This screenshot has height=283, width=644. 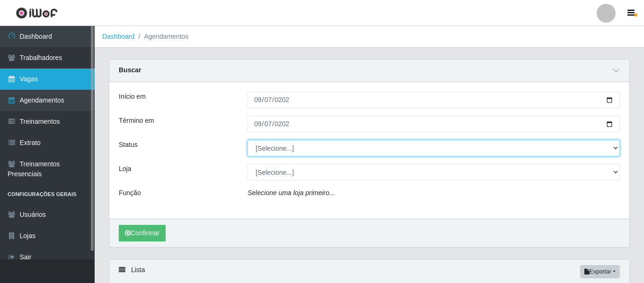 What do you see at coordinates (128, 145) in the screenshot?
I see `label: Status` at bounding box center [128, 145].